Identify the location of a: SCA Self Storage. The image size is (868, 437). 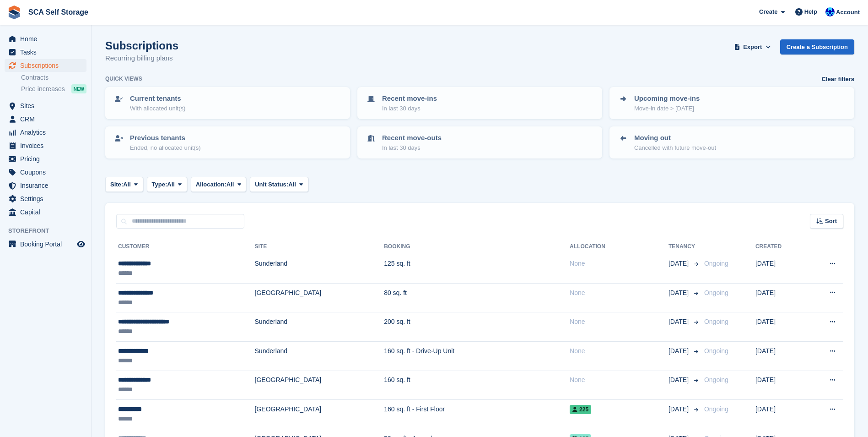
(58, 12).